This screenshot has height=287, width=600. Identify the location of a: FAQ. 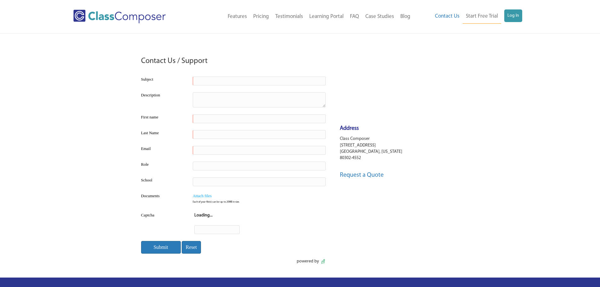
(354, 17).